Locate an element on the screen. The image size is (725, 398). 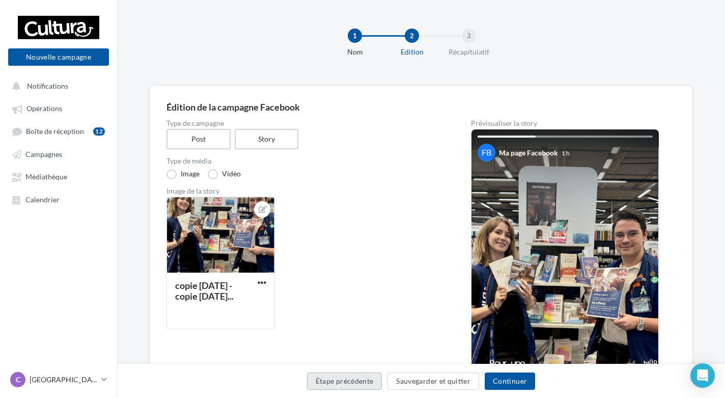
label: Type de campagne is located at coordinates (302, 123).